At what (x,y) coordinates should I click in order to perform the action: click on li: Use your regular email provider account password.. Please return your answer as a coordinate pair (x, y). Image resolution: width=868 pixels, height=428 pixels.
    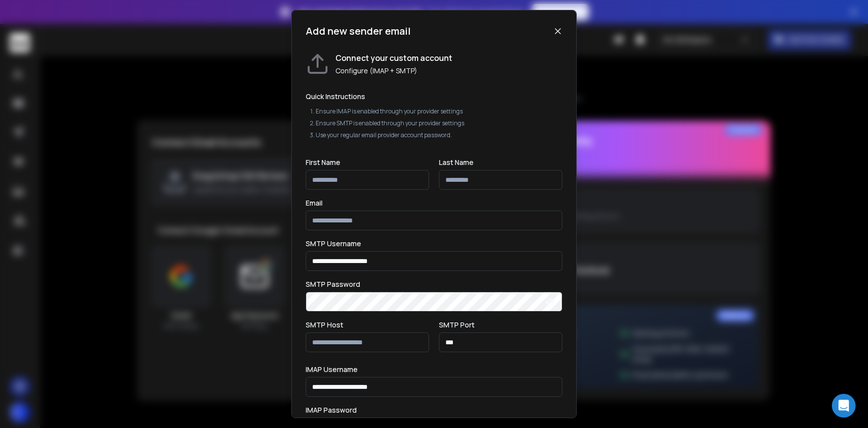
    Looking at the image, I should click on (439, 136).